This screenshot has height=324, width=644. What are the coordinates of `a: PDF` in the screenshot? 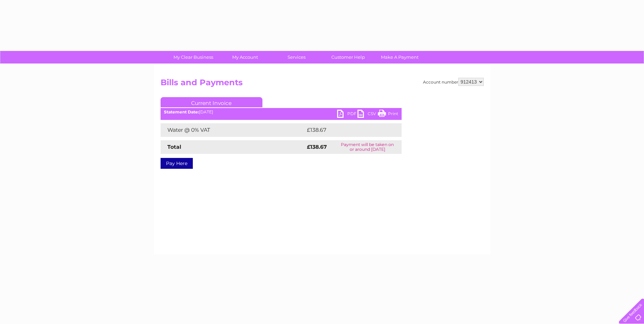 It's located at (347, 115).